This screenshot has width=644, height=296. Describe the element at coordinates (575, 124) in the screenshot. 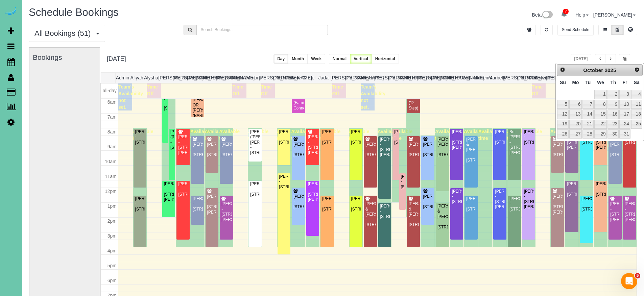

I see `a: 20` at that location.